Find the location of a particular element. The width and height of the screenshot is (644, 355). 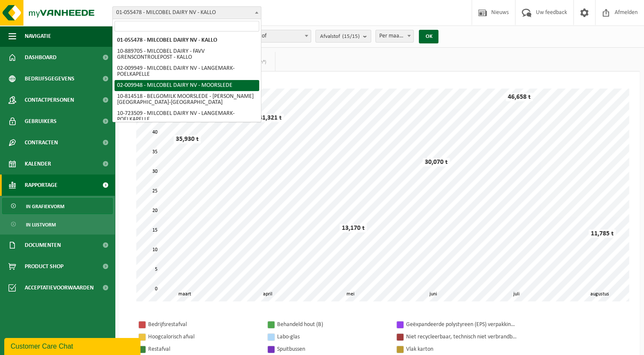

span: Gebruikers is located at coordinates (41, 122).